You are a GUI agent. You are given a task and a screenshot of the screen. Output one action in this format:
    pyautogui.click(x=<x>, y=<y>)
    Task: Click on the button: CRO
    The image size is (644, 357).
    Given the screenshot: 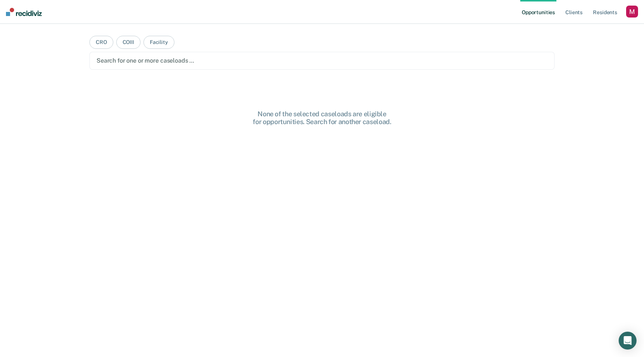 What is the action you would take?
    pyautogui.click(x=101, y=42)
    